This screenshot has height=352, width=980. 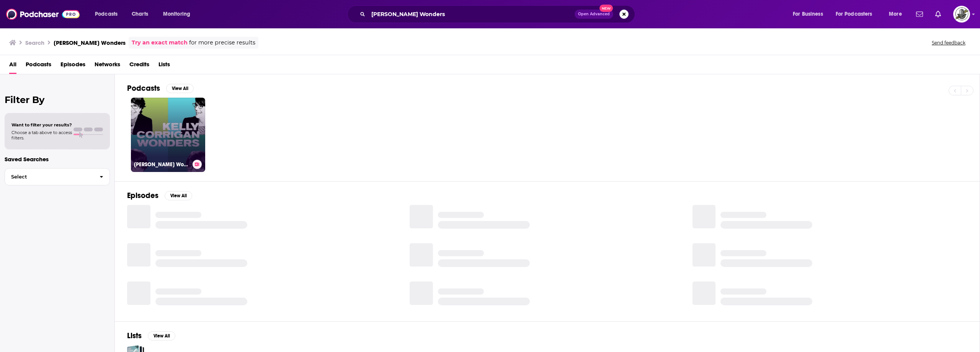 I want to click on span: Episodes, so click(x=73, y=66).